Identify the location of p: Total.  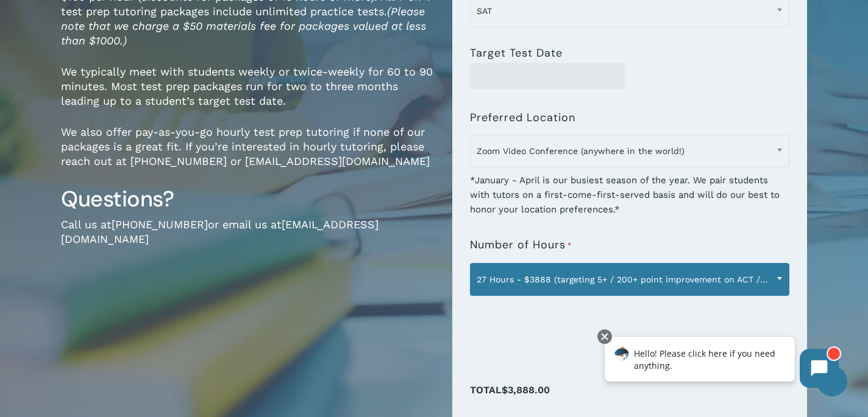
(630, 397).